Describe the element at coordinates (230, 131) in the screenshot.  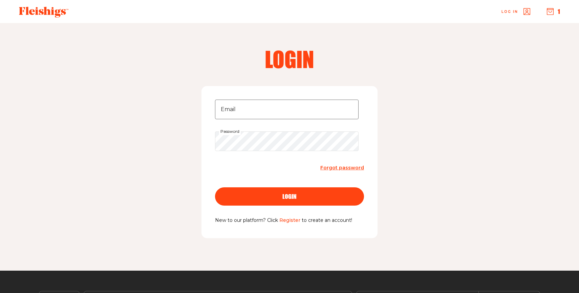
I see `label: Password` at that location.